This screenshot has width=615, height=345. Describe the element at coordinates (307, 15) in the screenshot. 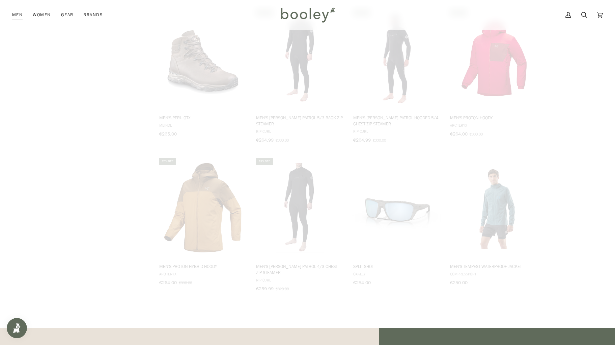

I see `img: Booley` at that location.